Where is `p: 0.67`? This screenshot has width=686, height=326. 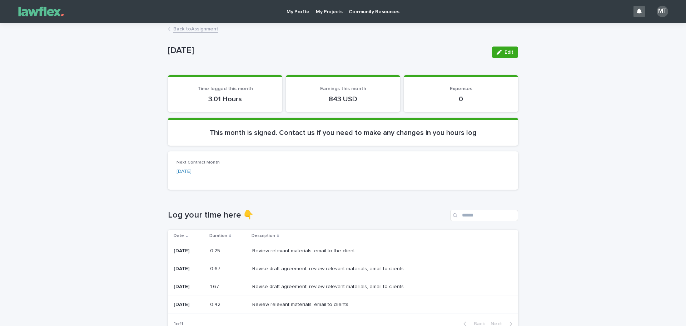
p: 0.67 is located at coordinates (216, 268).